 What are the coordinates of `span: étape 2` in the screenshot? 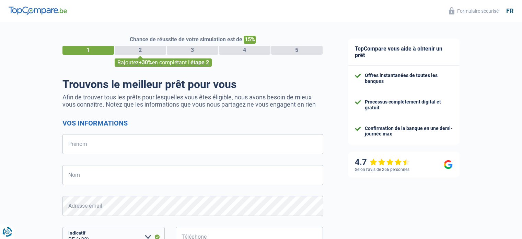 It's located at (200, 62).